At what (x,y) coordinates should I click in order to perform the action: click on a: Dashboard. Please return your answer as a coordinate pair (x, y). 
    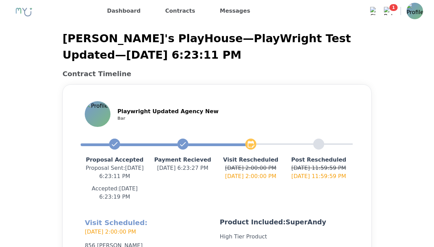
    Looking at the image, I should click on (124, 11).